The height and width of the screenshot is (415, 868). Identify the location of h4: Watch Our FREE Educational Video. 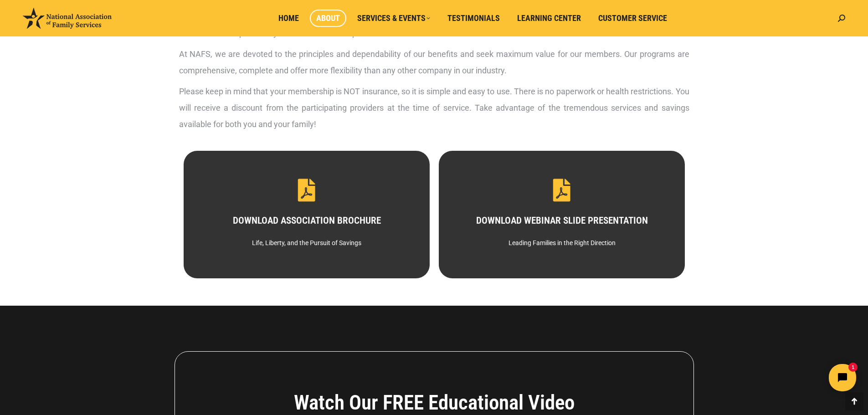
(434, 403).